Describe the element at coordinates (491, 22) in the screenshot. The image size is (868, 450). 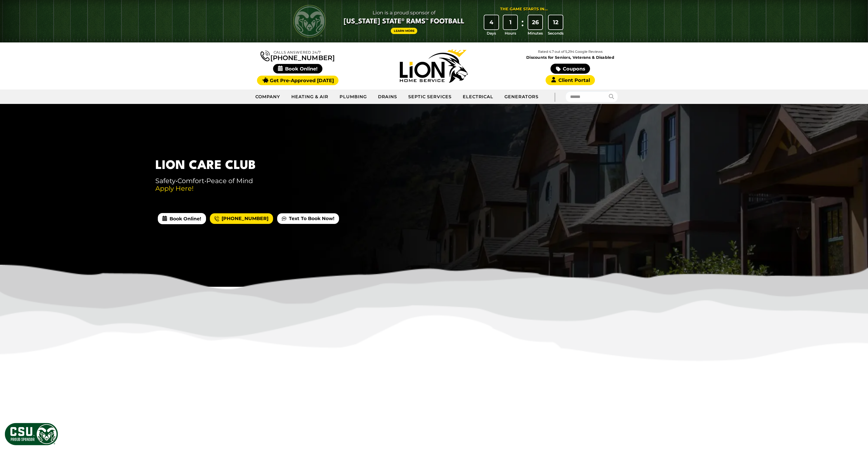
I see `div: 4` at that location.